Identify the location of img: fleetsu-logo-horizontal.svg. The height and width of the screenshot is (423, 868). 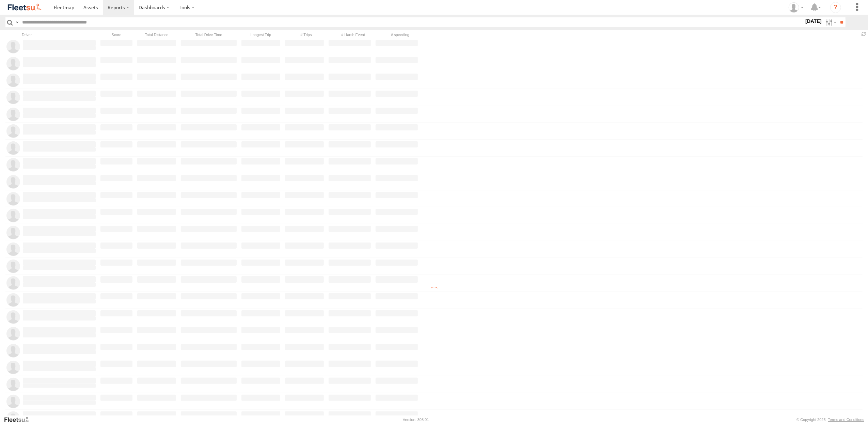
(24, 7).